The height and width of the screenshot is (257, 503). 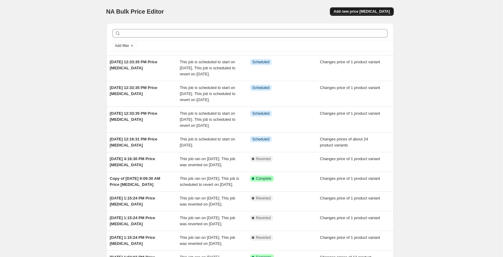 I want to click on span: Complete, so click(x=264, y=179).